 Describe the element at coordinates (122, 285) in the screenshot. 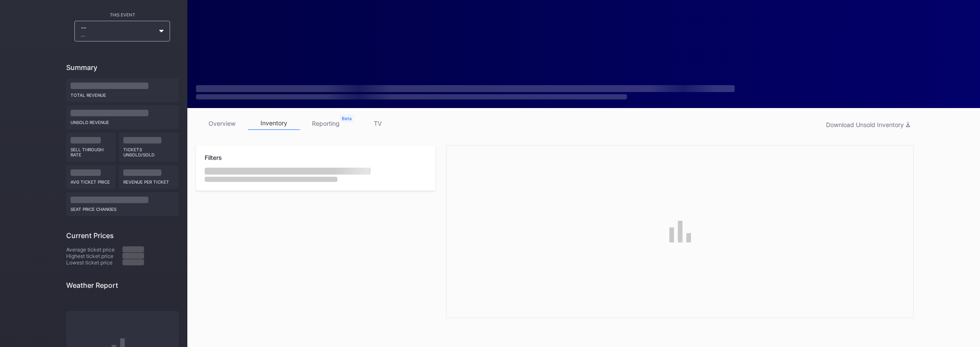

I see `div: Weather Report` at that location.